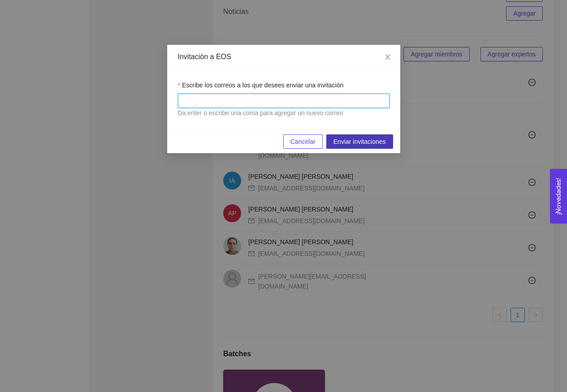 The width and height of the screenshot is (567, 392). What do you see at coordinates (284, 57) in the screenshot?
I see `div: Invitación a EOS` at bounding box center [284, 57].